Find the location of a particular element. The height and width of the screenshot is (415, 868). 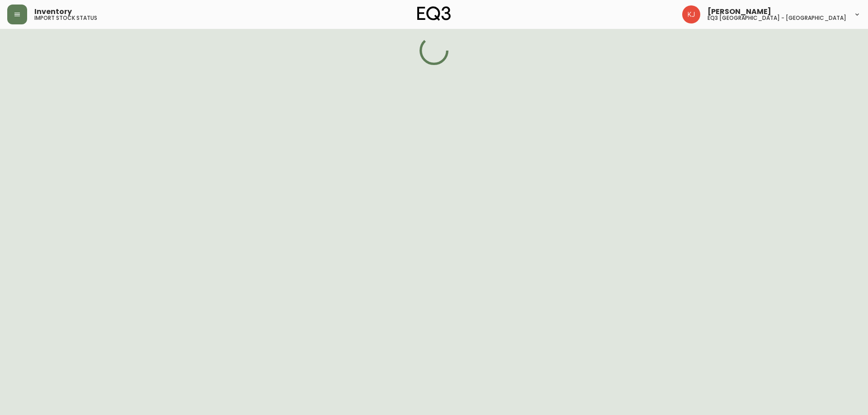

img: logo is located at coordinates (434, 14).